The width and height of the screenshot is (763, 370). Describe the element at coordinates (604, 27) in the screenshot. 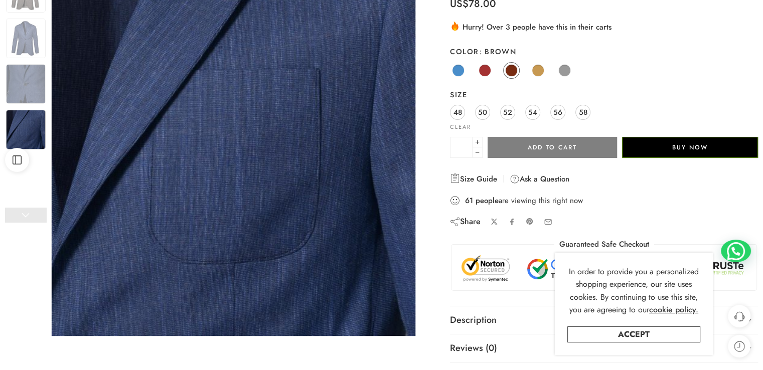

I see `div: Hurry! Over 3 people have this in their carts` at that location.